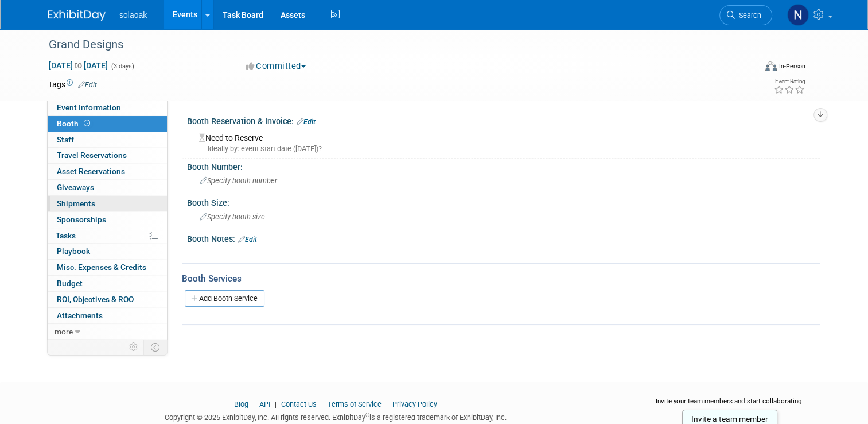 Image resolution: width=868 pixels, height=424 pixels. I want to click on div: Event Format, so click(749, 68).